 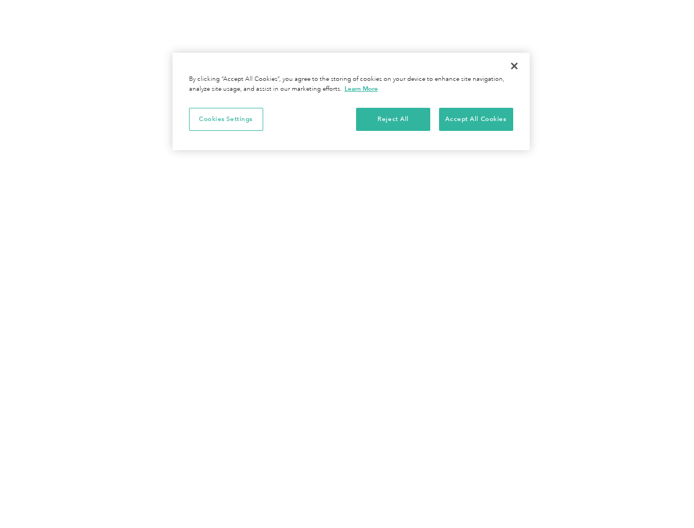 I want to click on button: Cookies Settings, so click(x=226, y=119).